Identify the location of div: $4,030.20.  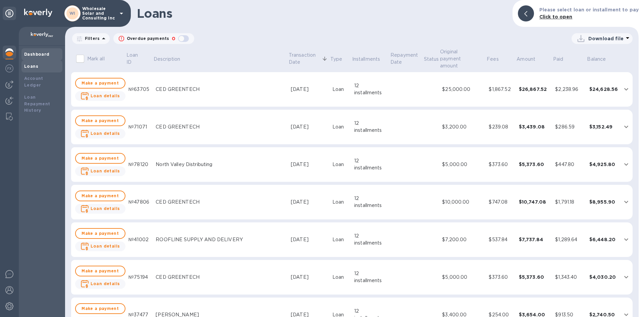
(604, 277).